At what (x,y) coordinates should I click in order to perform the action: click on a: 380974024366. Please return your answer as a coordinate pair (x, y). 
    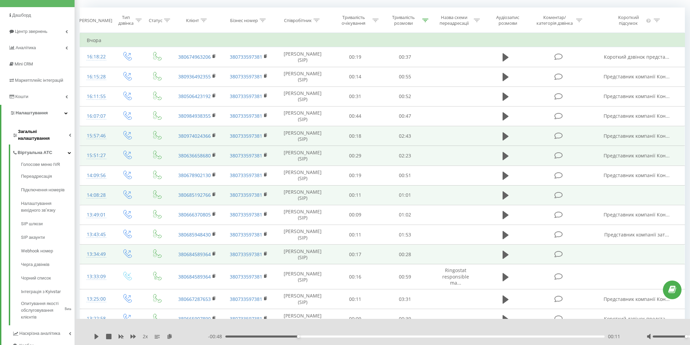
    Looking at the image, I should click on (194, 136).